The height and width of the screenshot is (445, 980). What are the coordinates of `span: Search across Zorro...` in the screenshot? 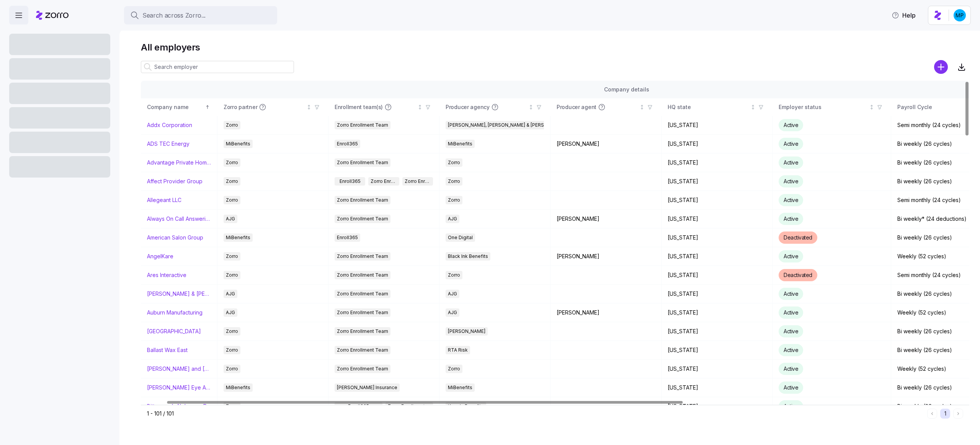 It's located at (174, 16).